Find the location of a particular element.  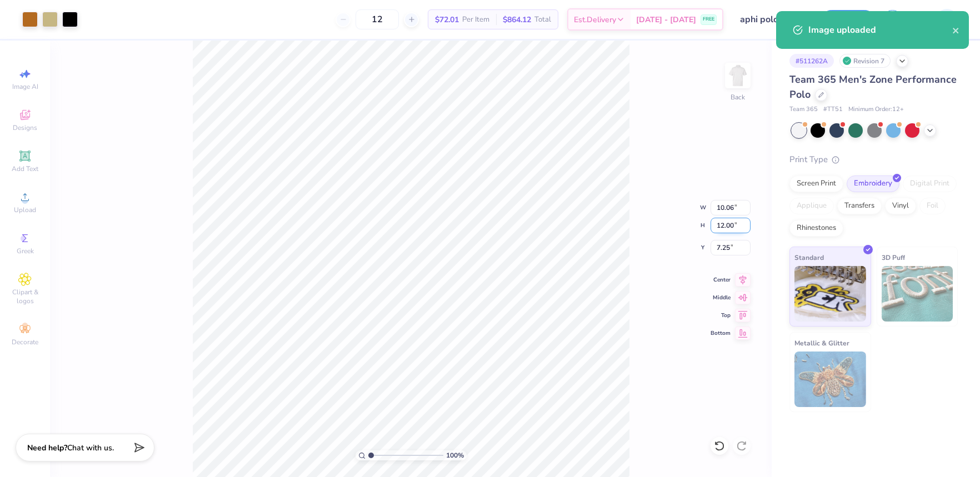

span: 3D Puff is located at coordinates (893, 257).